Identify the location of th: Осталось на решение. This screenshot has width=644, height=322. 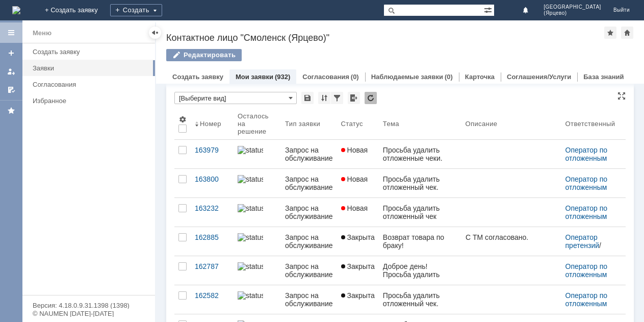
(257, 124).